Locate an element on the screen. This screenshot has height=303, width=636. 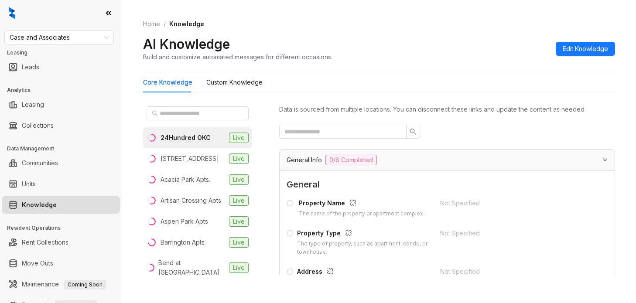
img: logo is located at coordinates (12, 13).